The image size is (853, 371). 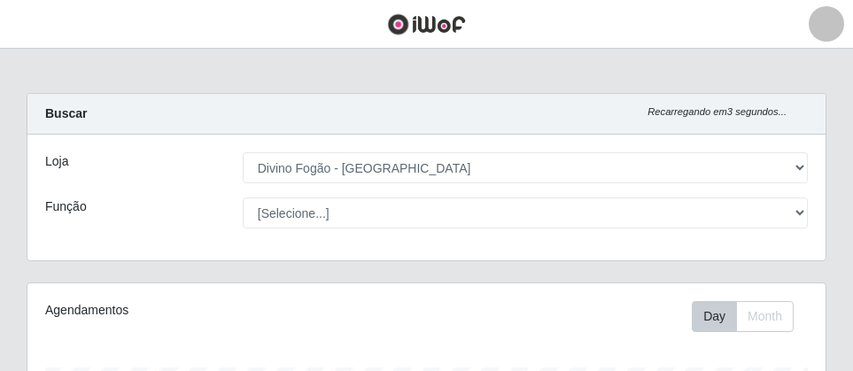 What do you see at coordinates (57, 161) in the screenshot?
I see `label: Loja` at bounding box center [57, 161].